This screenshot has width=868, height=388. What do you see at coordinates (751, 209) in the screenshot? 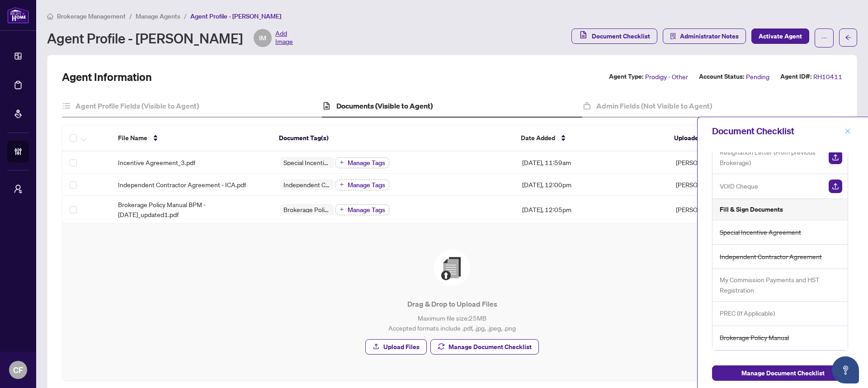
I see `h5: Fill & Sign Documents` at bounding box center [751, 209].